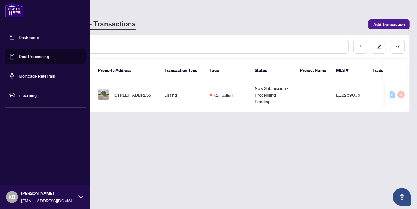 This screenshot has height=209, width=417. I want to click on a: Mortgage Referrals, so click(37, 76).